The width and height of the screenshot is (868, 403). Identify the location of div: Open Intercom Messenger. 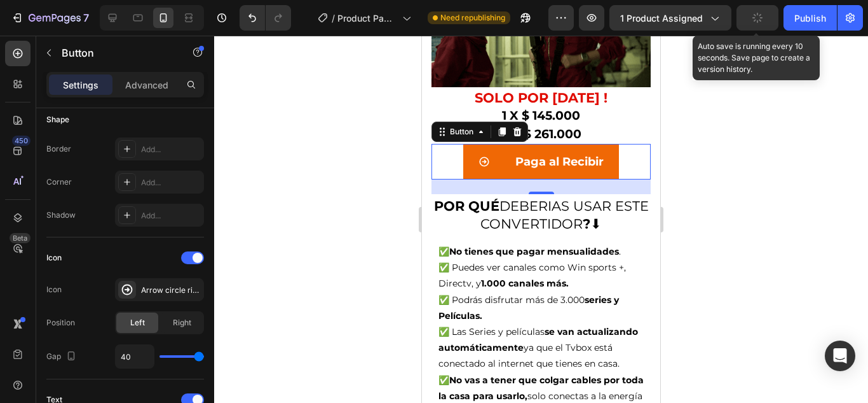
(840, 356).